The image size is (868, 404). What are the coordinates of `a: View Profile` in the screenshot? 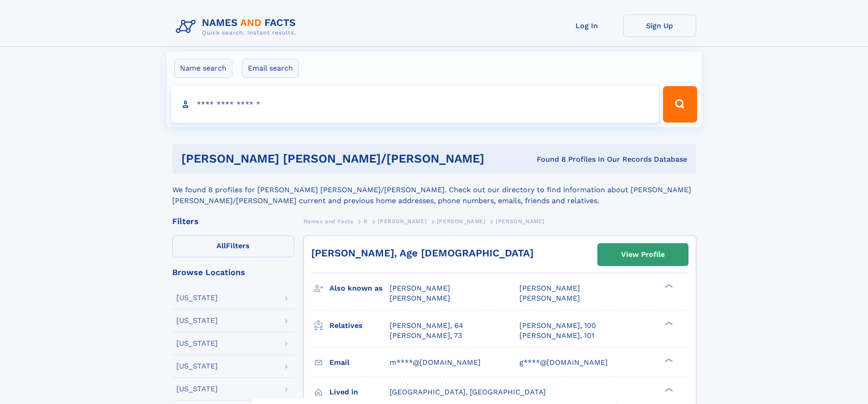 It's located at (643, 254).